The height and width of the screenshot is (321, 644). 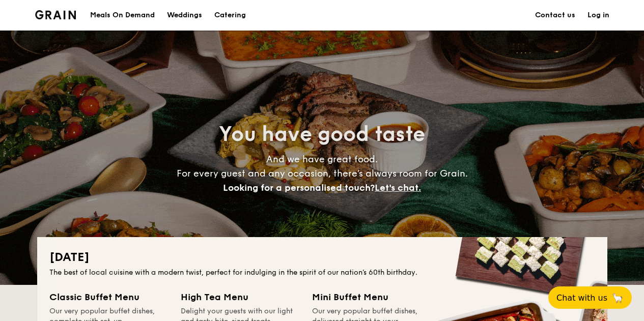 What do you see at coordinates (372, 297) in the screenshot?
I see `div: Mini Buffet Menu` at bounding box center [372, 297].